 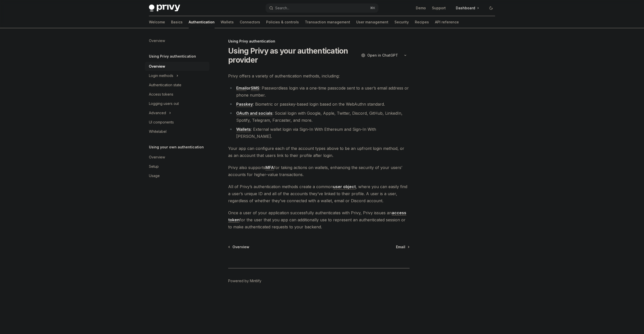 What do you see at coordinates (165, 8) in the screenshot?
I see `img: dark logo` at bounding box center [165, 8].